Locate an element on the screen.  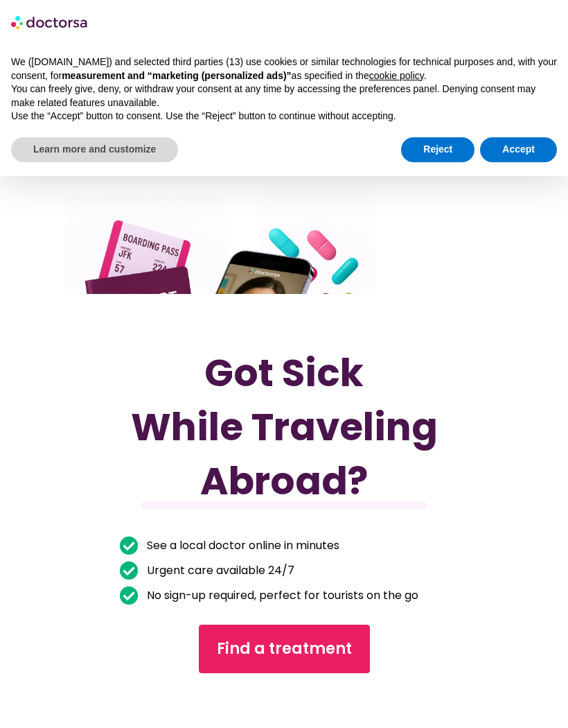
span: Find a treatment is located at coordinates (284, 649).